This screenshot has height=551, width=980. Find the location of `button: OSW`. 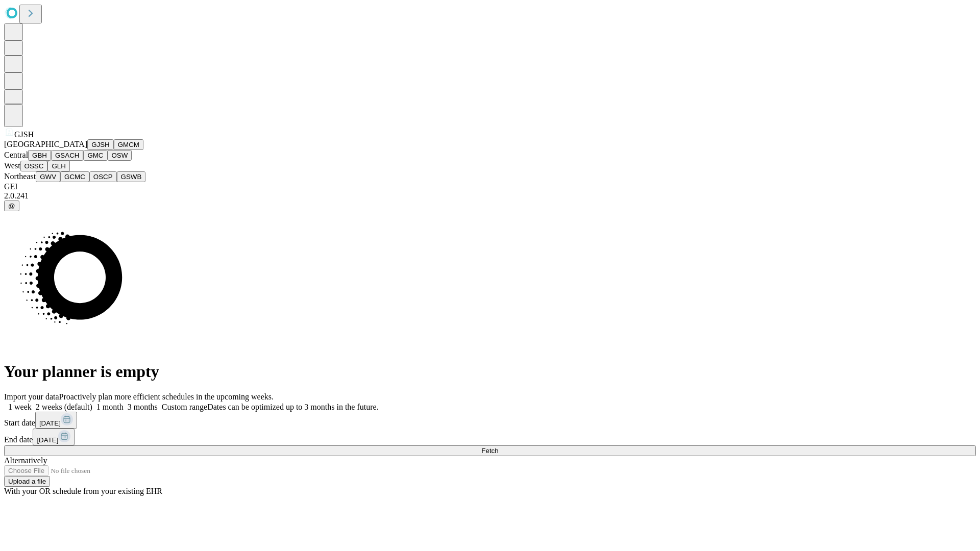

button: OSW is located at coordinates (120, 155).